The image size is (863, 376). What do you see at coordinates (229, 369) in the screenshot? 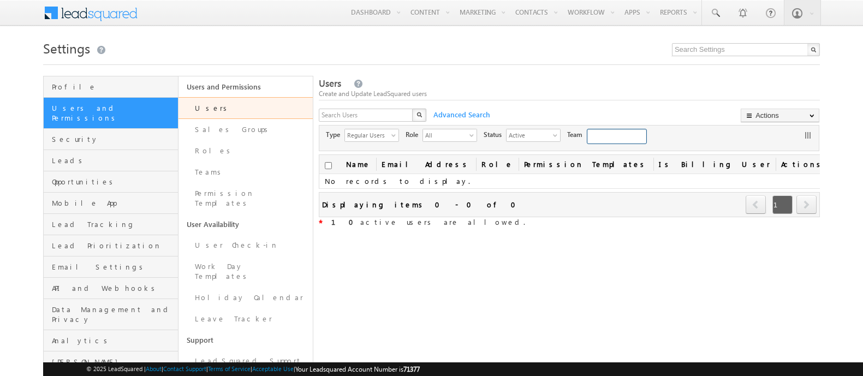
I see `a: Terms of Service` at bounding box center [229, 369].